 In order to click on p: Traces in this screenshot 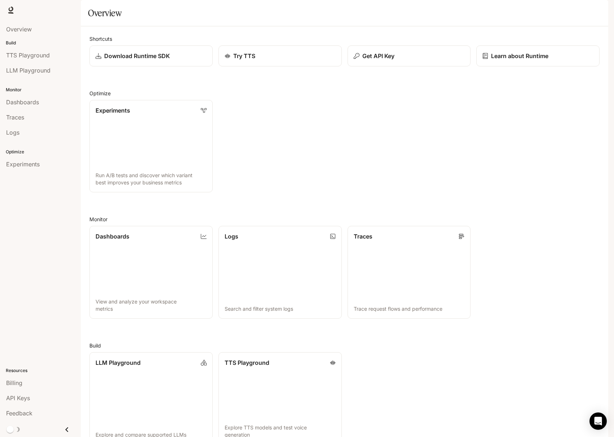, I will do `click(363, 236)`.